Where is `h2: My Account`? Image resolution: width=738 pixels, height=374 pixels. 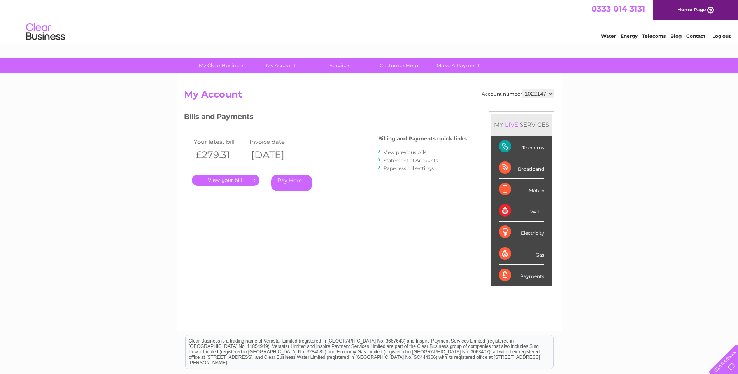 h2: My Account is located at coordinates (369, 97).